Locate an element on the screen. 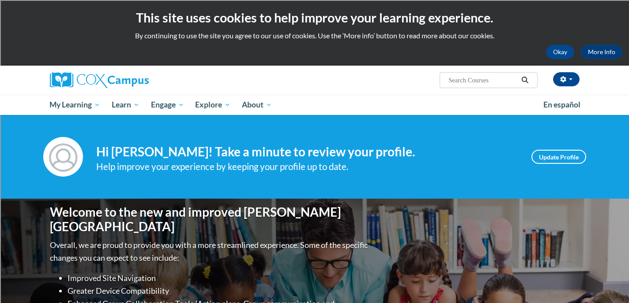 The image size is (629, 303). span: My Learning is located at coordinates (75, 105).